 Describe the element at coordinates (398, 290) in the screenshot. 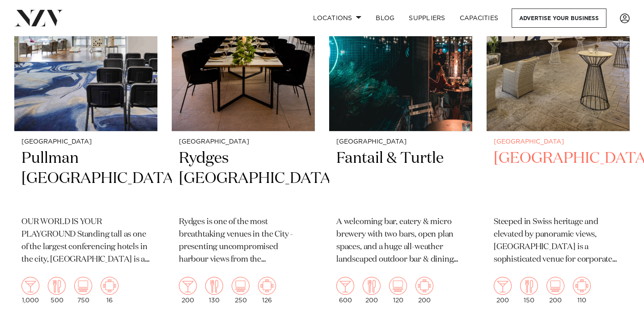

I see `div: 120` at that location.